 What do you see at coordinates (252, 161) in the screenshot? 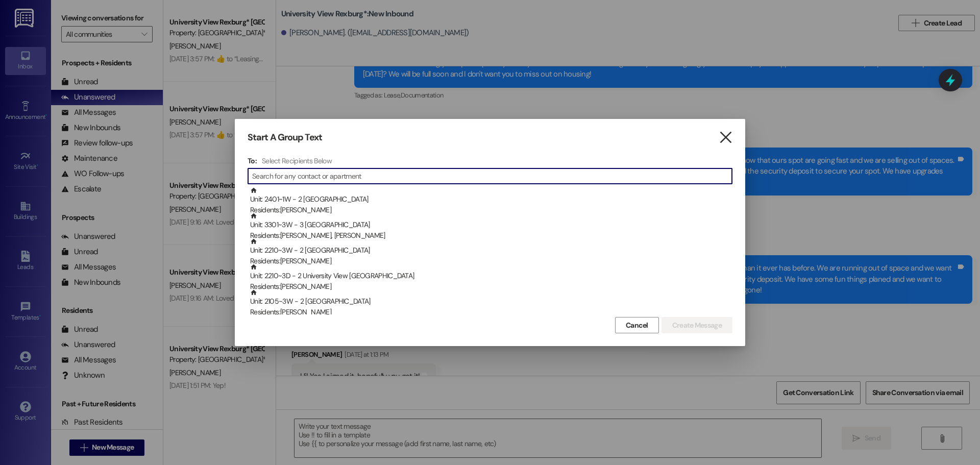
I see `h3: To:` at bounding box center [252, 161].